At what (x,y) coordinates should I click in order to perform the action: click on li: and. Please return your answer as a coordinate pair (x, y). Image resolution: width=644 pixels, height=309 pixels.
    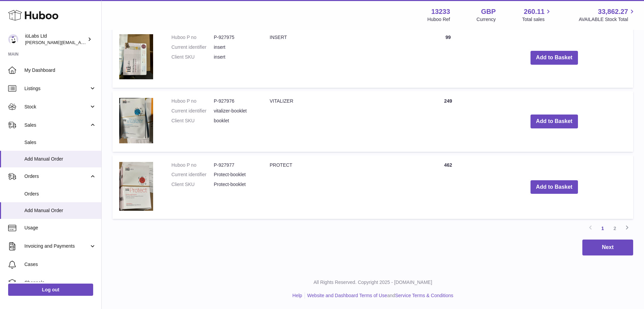
    Looking at the image, I should click on (379, 295).